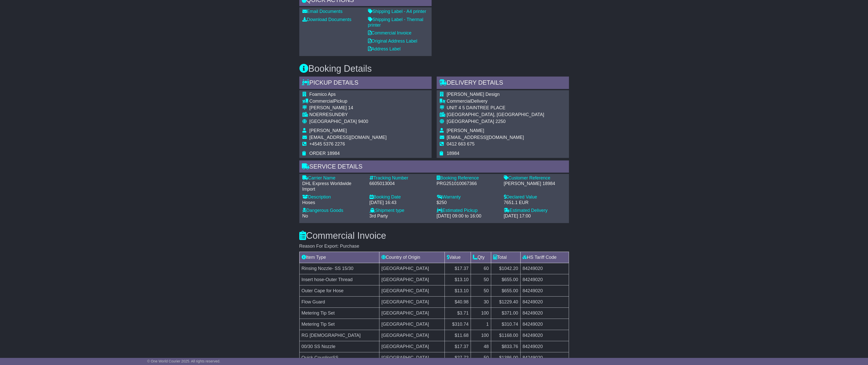 This screenshot has height=365, width=868. What do you see at coordinates (534, 178) in the screenshot?
I see `div: Customer Reference` at bounding box center [534, 178].